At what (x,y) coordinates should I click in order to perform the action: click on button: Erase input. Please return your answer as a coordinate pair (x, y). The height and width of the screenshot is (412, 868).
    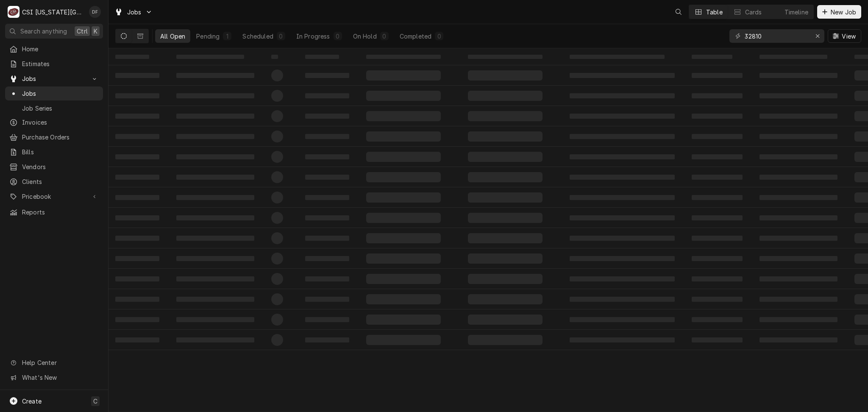
    Looking at the image, I should click on (817, 36).